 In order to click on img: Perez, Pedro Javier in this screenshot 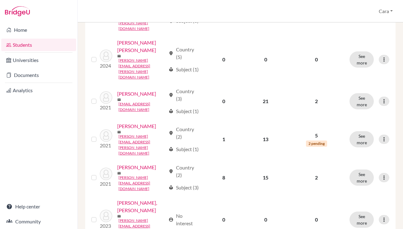, I will do `click(106, 174)`.